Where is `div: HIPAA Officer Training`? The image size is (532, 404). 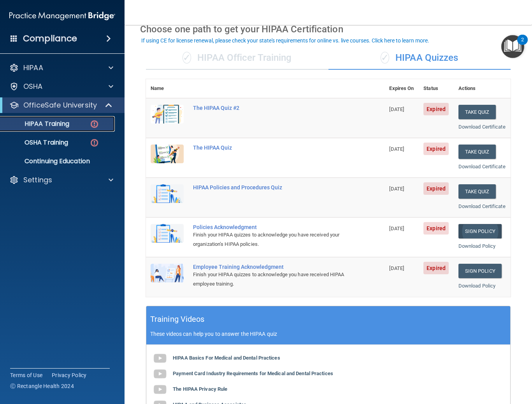 div: HIPAA Officer Training is located at coordinates (237, 58).